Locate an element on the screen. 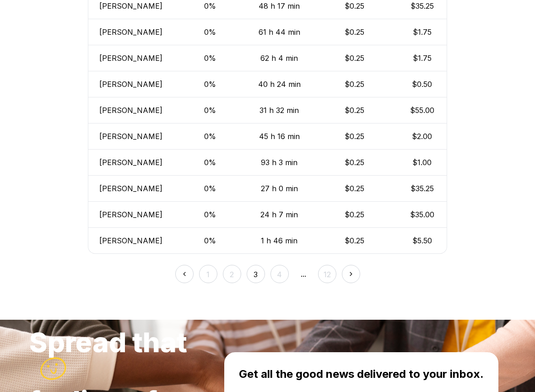  td: 1 h 46 min is located at coordinates (279, 240).